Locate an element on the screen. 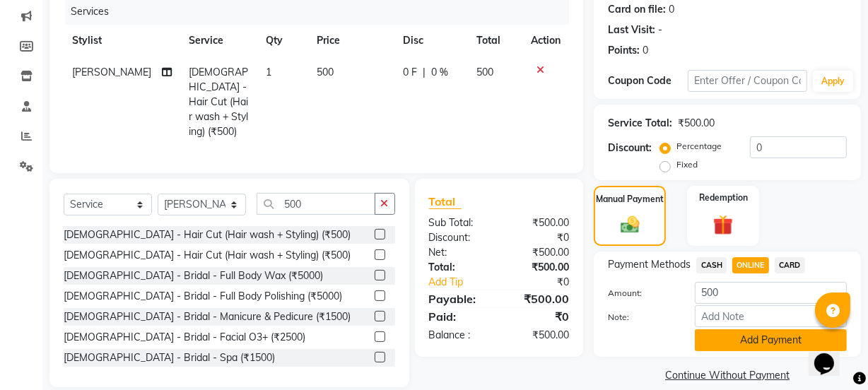 This screenshot has height=390, width=868. span: 0 F is located at coordinates (410, 72).